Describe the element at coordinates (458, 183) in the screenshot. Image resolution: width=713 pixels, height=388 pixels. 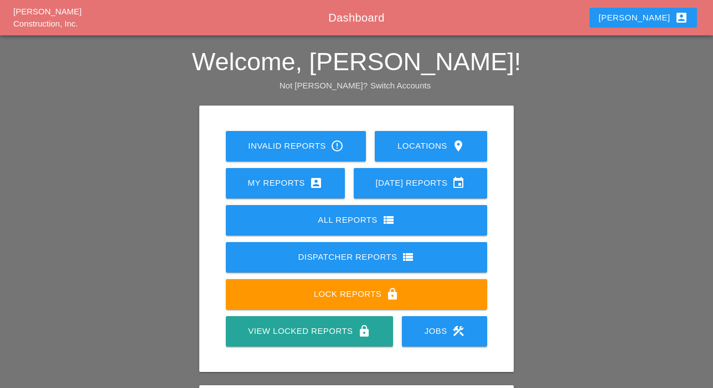
I see `i: event` at that location.